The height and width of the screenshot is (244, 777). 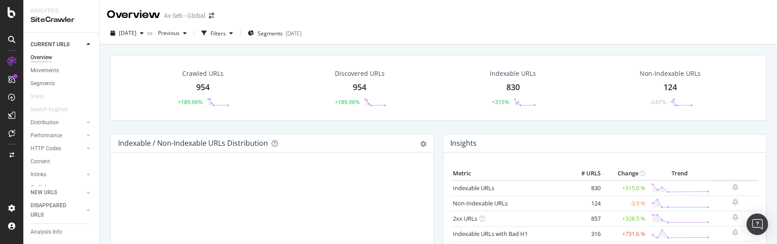 I want to click on th: Metric, so click(x=509, y=174).